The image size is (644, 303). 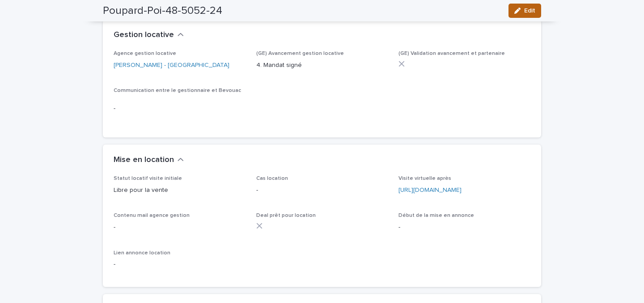 I want to click on h2: Mise en location, so click(x=144, y=160).